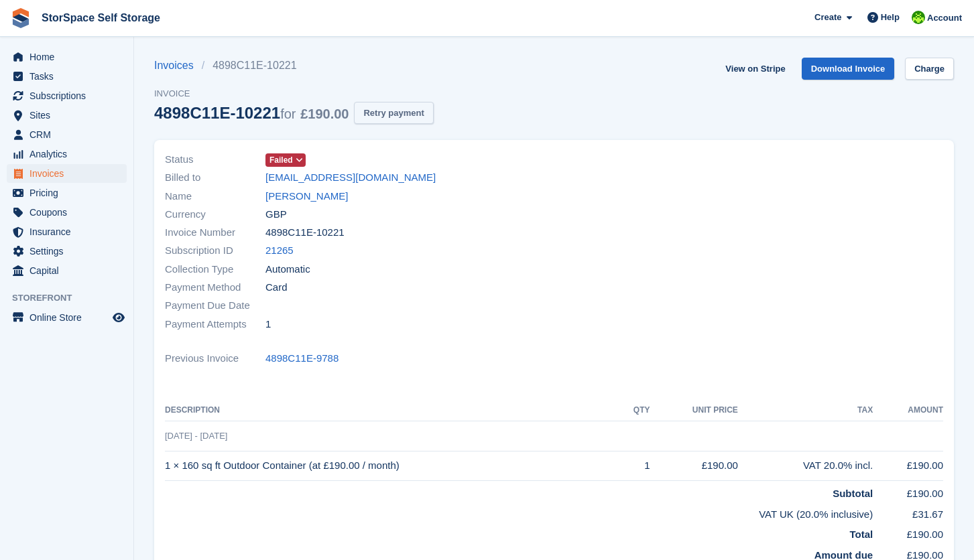 This screenshot has height=560, width=974. What do you see at coordinates (805, 466) in the screenshot?
I see `div: VAT 20.0% incl.` at bounding box center [805, 466].